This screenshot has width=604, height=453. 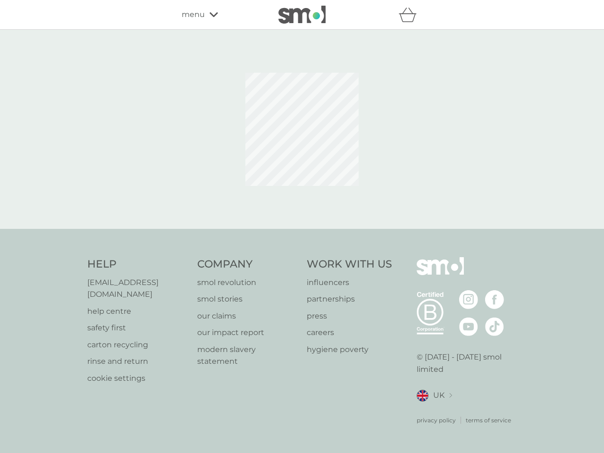 What do you see at coordinates (137, 361) in the screenshot?
I see `a: rinse and return` at bounding box center [137, 361].